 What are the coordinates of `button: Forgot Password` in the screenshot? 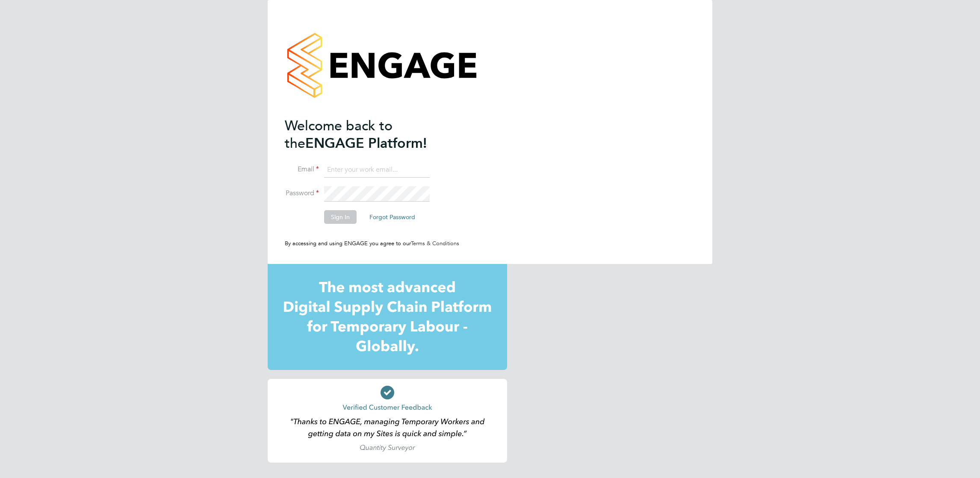 It's located at (392, 217).